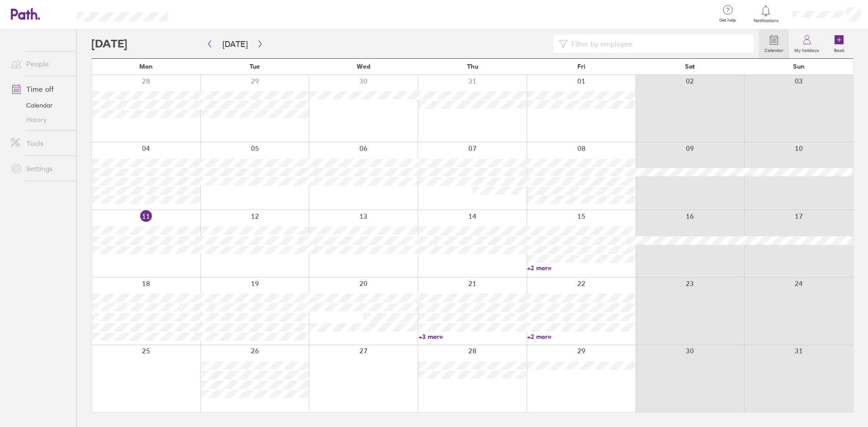  Describe the element at coordinates (839, 44) in the screenshot. I see `a: Book` at that location.